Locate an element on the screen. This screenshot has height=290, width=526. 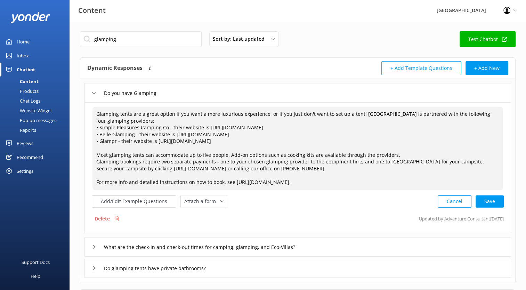
h4: Dynamic Responses is located at coordinates (115, 68).